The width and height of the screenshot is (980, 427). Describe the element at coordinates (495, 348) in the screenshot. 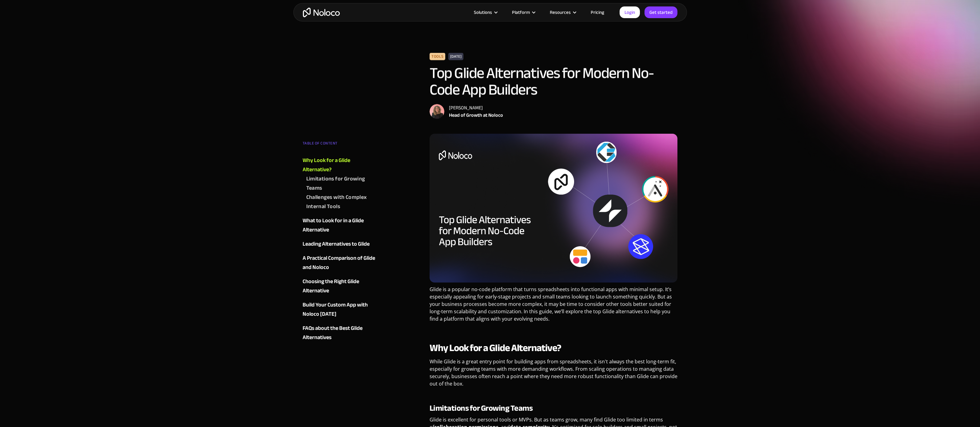

I see `strong: Why Look for a Glide Alternative?` at that location.